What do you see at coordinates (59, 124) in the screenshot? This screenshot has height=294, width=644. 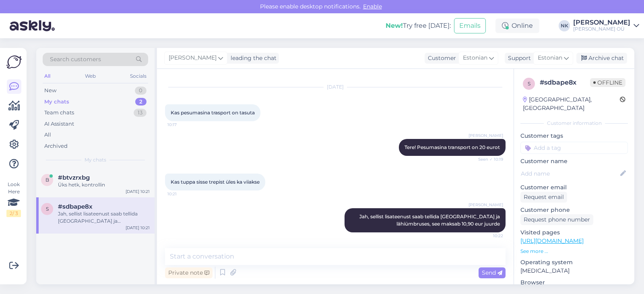 I see `div: AI Assistant` at bounding box center [59, 124].